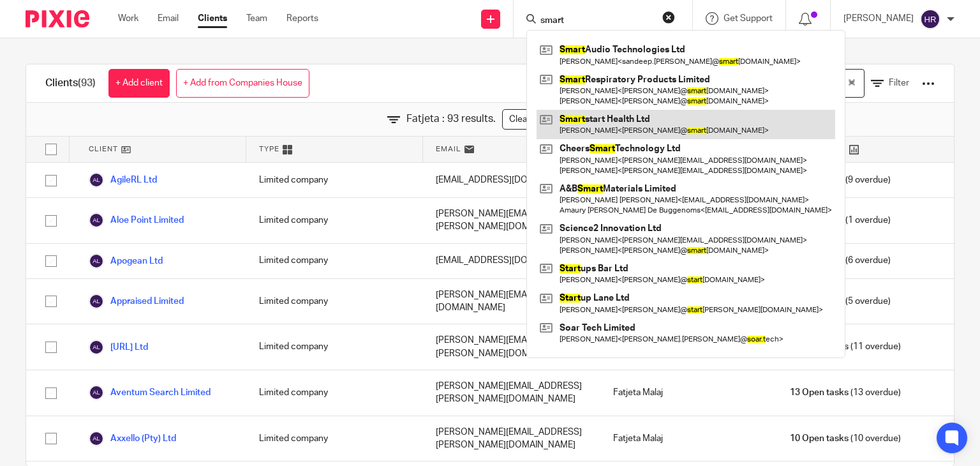 The width and height of the screenshot is (980, 466). What do you see at coordinates (126, 261) in the screenshot?
I see `a: Apogean Ltd` at bounding box center [126, 261].